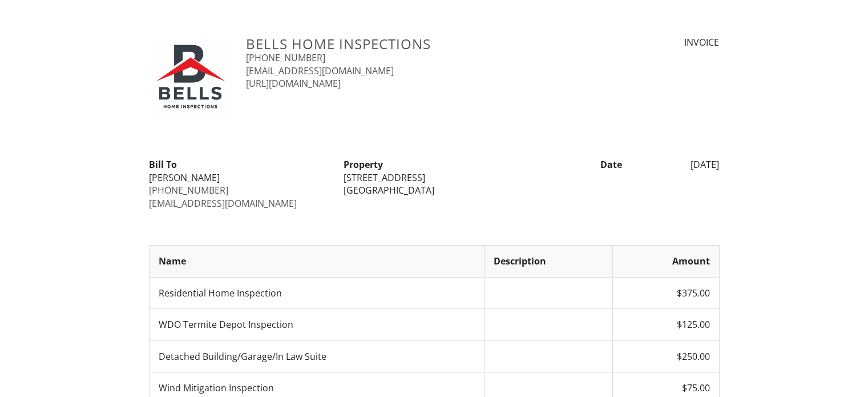 This screenshot has height=397, width=868. Describe the element at coordinates (363, 164) in the screenshot. I see `strong: Property` at that location.